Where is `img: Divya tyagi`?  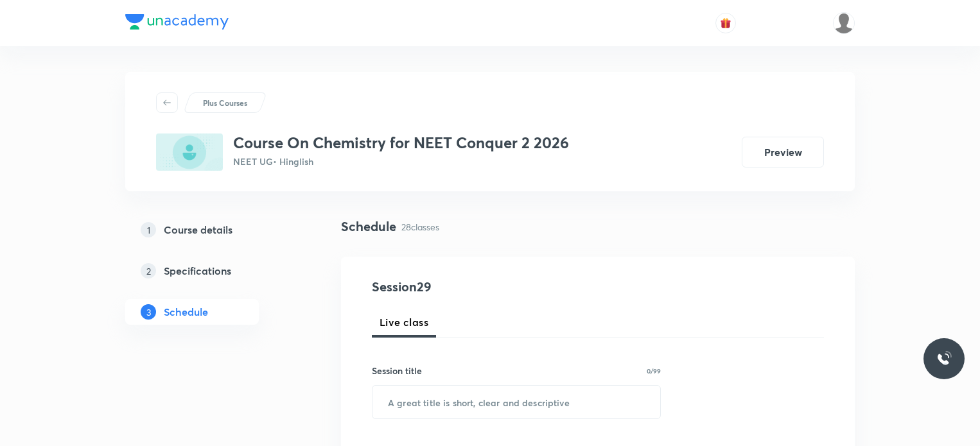
img: Divya tyagi is located at coordinates (843, 23).